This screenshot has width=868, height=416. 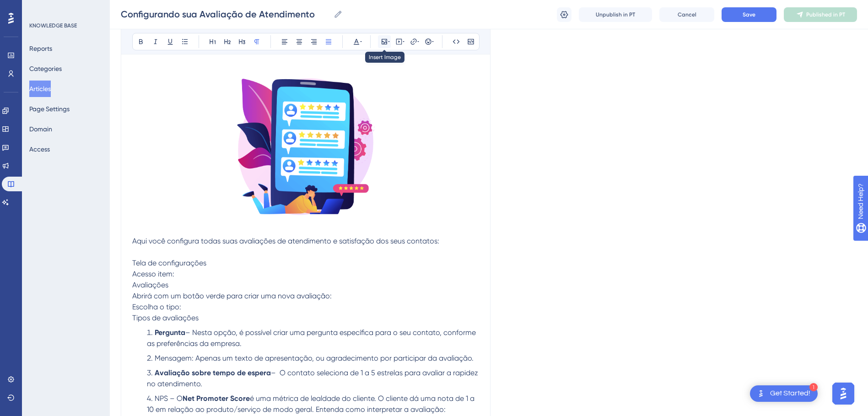 I want to click on strong: Pergunta, so click(x=170, y=332).